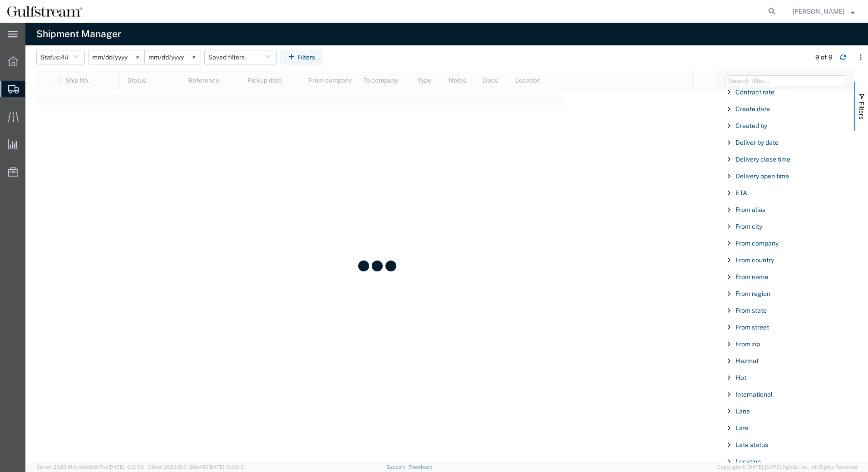  Describe the element at coordinates (742, 428) in the screenshot. I see `span: Late` at that location.